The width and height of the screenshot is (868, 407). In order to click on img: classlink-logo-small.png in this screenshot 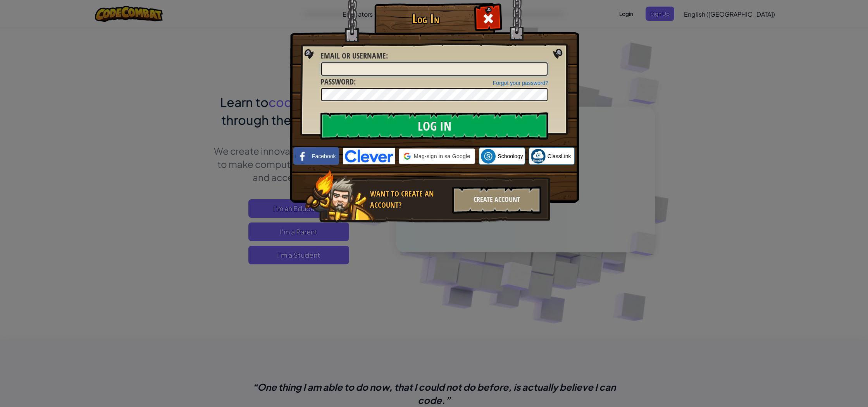, I will do `click(538, 156)`.